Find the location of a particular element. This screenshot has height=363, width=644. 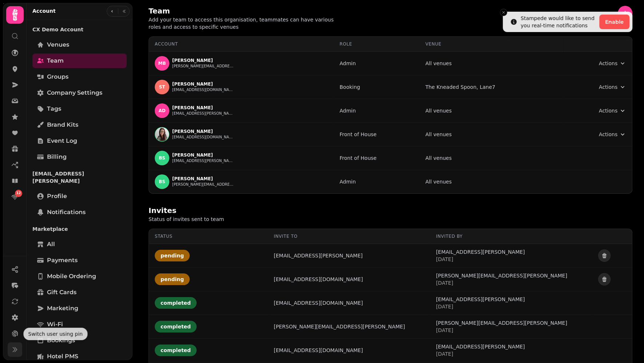

a: Event log is located at coordinates (79, 141).